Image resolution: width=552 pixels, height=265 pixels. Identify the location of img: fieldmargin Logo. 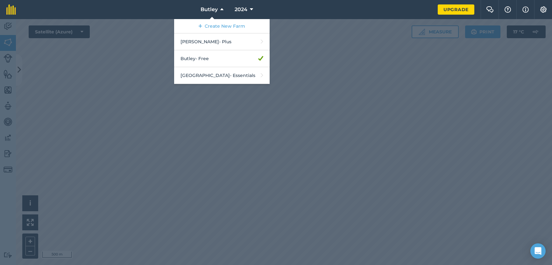
(11, 10).